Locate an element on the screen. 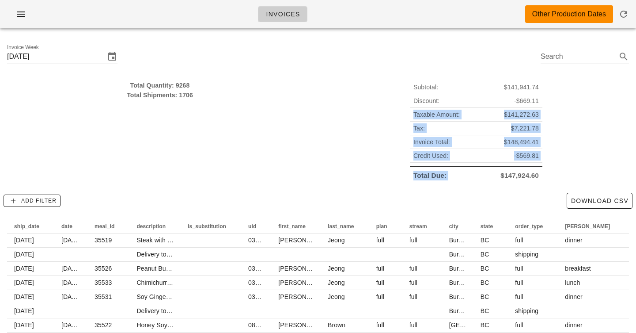 The width and height of the screenshot is (636, 333). span: $148,494.41 is located at coordinates (521, 142).